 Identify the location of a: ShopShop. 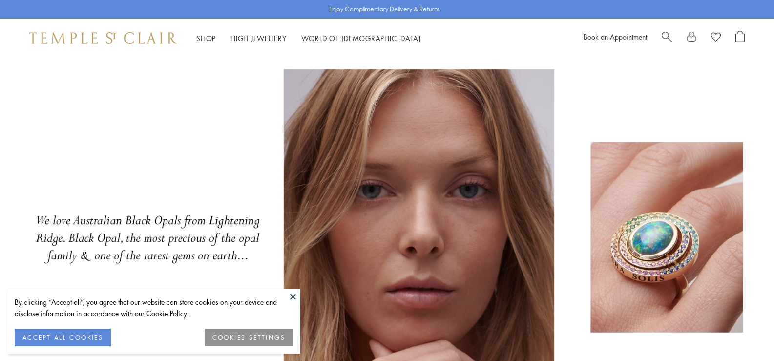
(206, 38).